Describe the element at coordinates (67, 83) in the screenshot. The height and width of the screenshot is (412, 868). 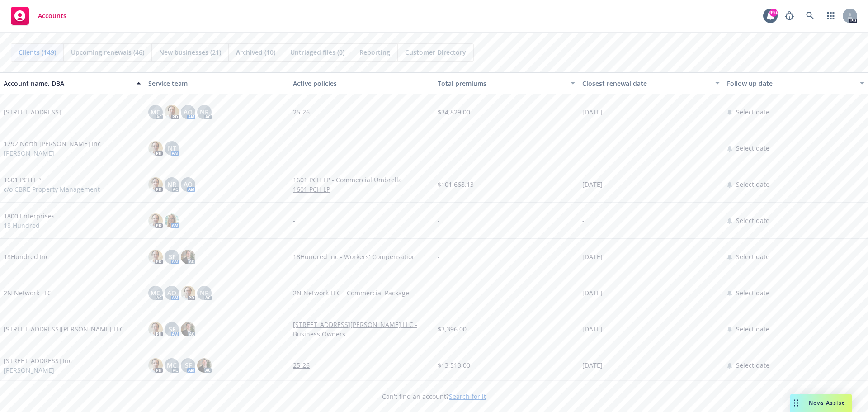
I see `div: Account name, DBA` at that location.